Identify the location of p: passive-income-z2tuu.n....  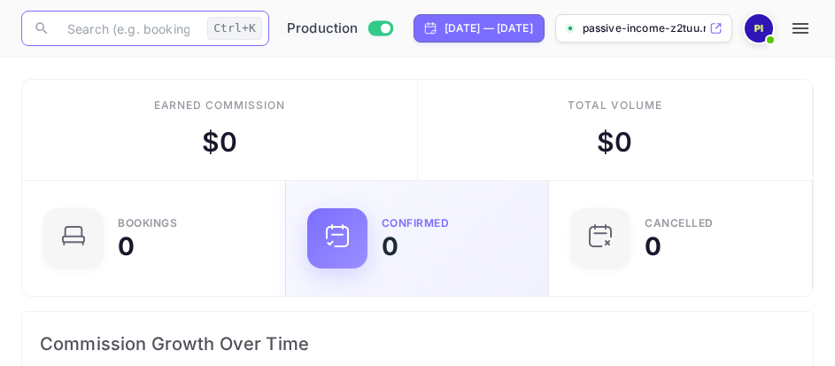
(644, 28).